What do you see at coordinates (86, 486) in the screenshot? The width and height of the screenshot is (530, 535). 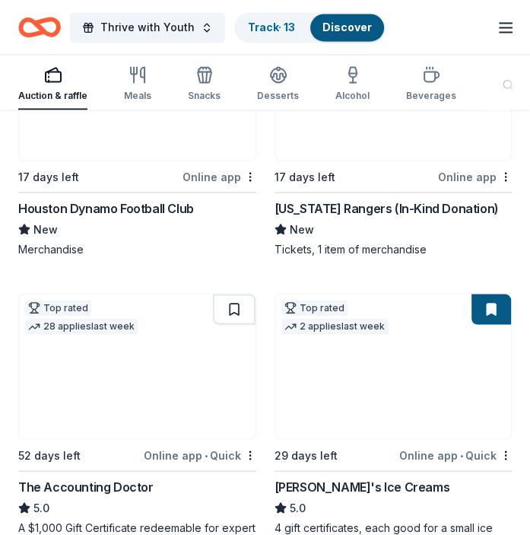 I see `div: The Accounting Doctor` at bounding box center [86, 486].